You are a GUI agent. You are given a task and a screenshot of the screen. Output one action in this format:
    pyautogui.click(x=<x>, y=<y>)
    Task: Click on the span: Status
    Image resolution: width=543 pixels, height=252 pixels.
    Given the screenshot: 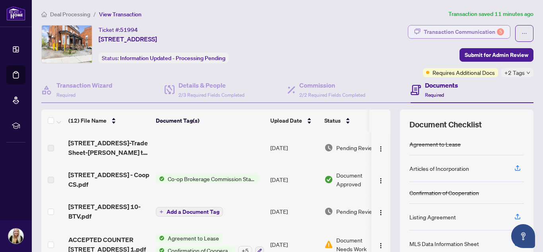 What is the action you would take?
    pyautogui.click(x=332, y=120)
    